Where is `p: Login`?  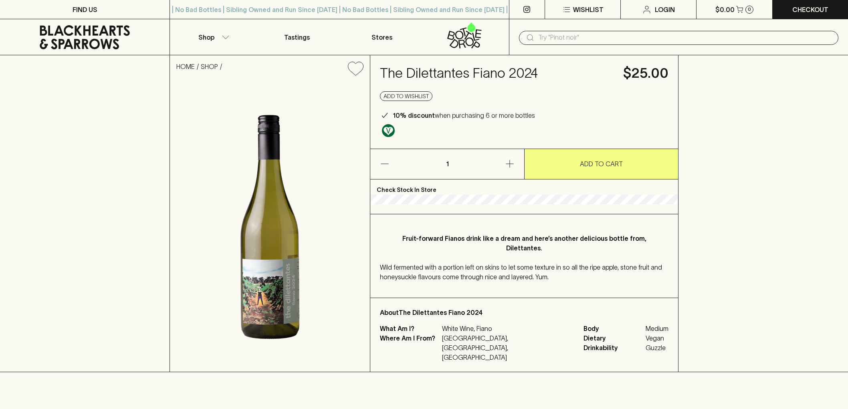
p: Login is located at coordinates (665, 10).